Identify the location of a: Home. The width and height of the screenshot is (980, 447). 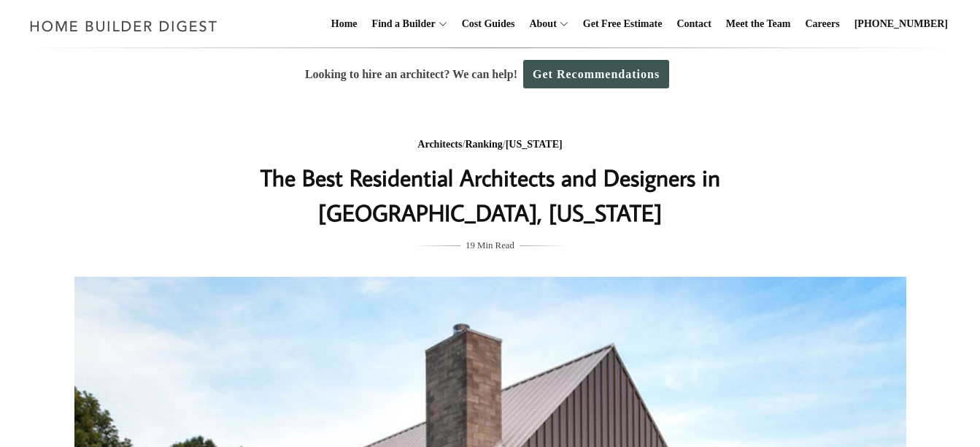
(345, 24).